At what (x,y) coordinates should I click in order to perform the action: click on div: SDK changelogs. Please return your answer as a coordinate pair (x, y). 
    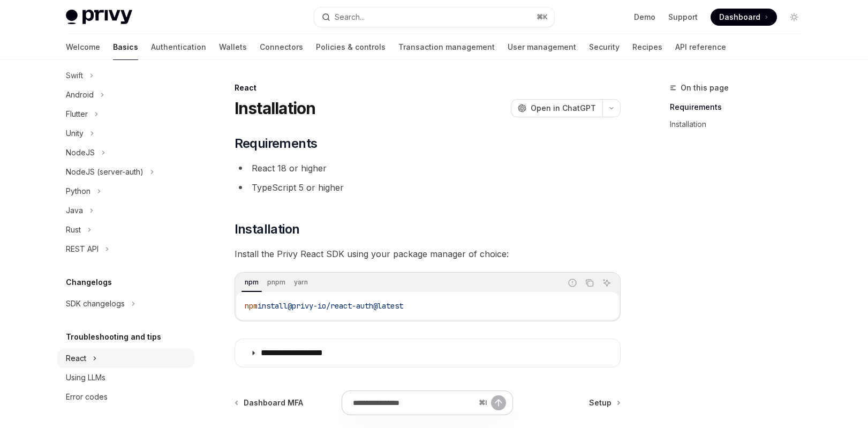
    Looking at the image, I should click on (95, 304).